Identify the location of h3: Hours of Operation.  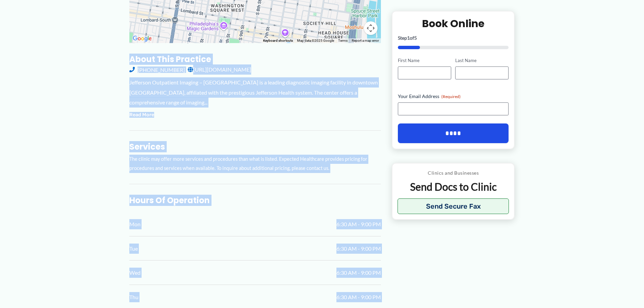
(255, 201).